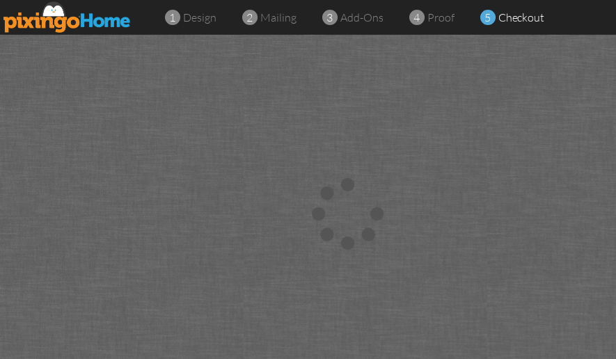 This screenshot has height=359, width=616. Describe the element at coordinates (362, 17) in the screenshot. I see `span: add-ons` at that location.